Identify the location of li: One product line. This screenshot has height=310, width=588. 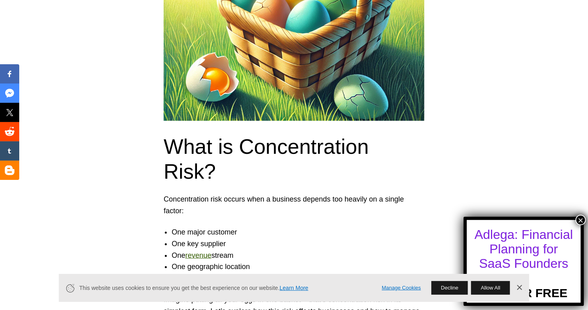
(302, 278).